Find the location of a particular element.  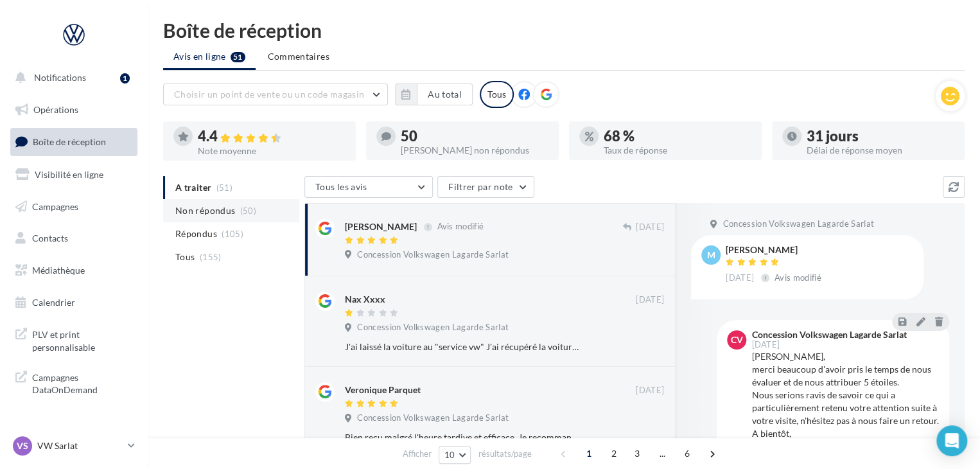

div: J'ai laissé la voiture au "service vw" J'ai récupéré la voiture dans laquelle les pièces sont sur... is located at coordinates (462, 347).